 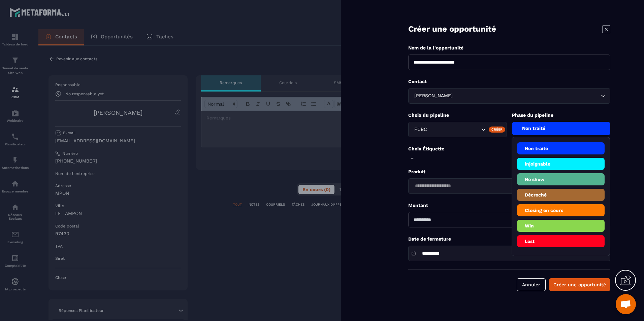 I want to click on div: Créer, so click(x=497, y=130).